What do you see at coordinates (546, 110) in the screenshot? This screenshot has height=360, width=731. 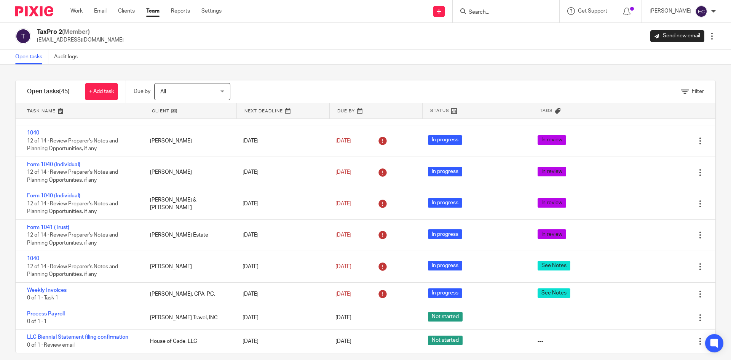 I see `span: Tags` at bounding box center [546, 110].